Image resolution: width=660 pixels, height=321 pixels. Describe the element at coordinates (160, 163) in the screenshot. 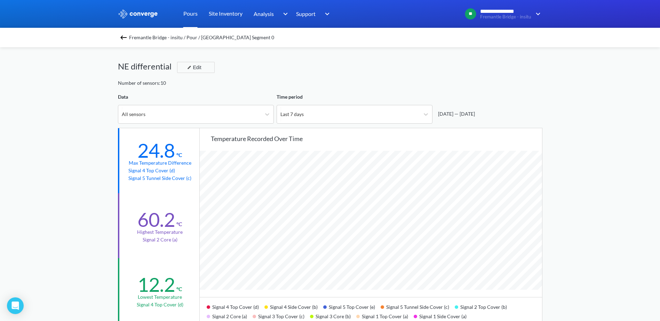

I see `div: Max temperature difference` at that location.